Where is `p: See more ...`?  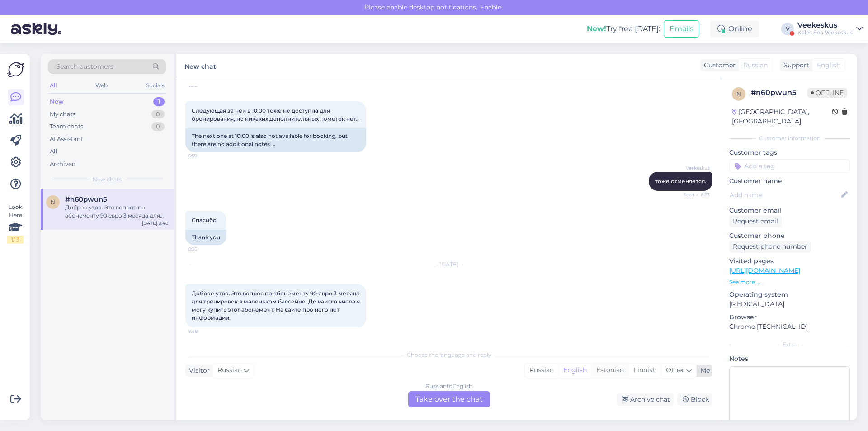 p: See more ... is located at coordinates (790, 282).